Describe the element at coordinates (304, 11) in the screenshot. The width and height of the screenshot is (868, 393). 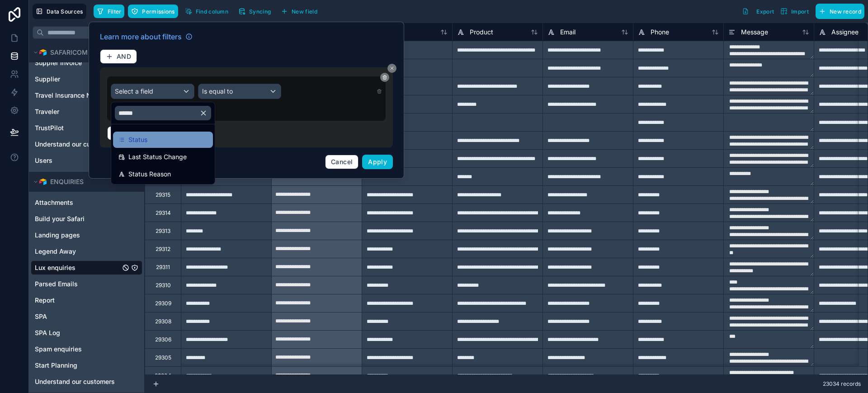
I see `span: New field` at that location.